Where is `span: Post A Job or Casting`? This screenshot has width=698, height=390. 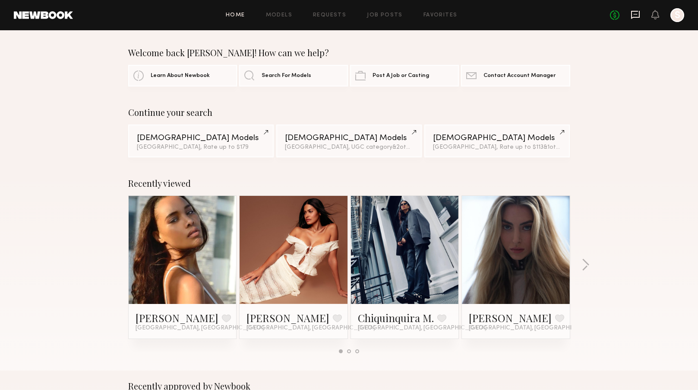 span: Post A Job or Casting is located at coordinates (401, 76).